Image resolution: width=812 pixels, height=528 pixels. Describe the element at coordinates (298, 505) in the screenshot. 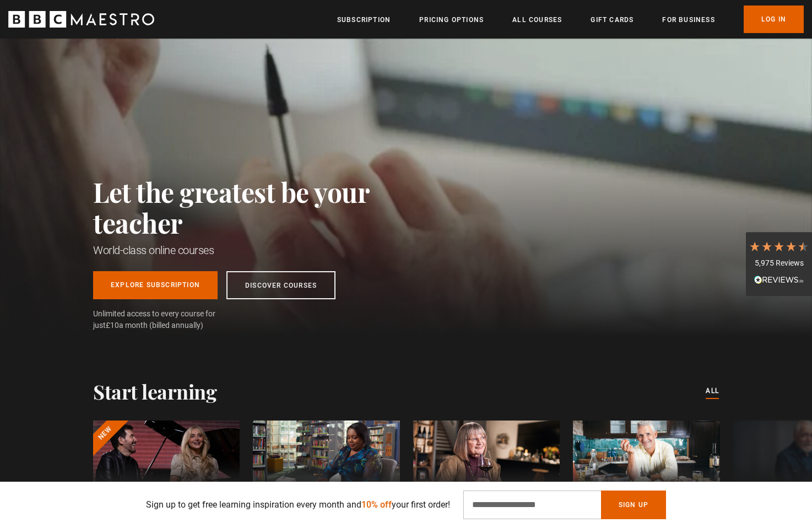

I see `p: Sign up to get free learning inspiration every month and your first order!` at that location.